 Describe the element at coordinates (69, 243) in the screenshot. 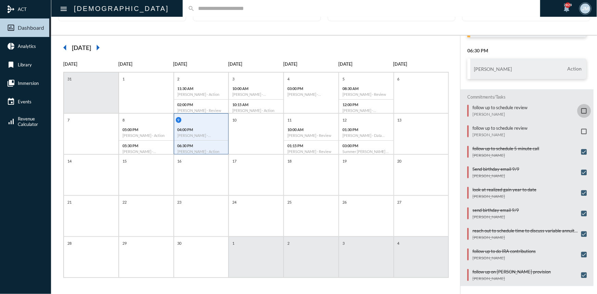

I see `p: 28` at that location.